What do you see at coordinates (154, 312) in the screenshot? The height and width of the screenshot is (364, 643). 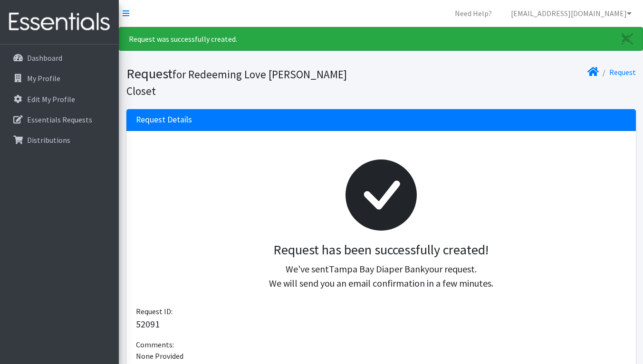 I see `span: Request ID:` at bounding box center [154, 312].